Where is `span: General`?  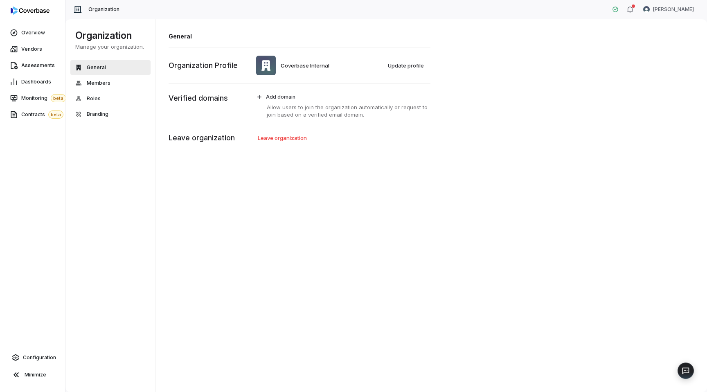
span: General is located at coordinates (96, 68).